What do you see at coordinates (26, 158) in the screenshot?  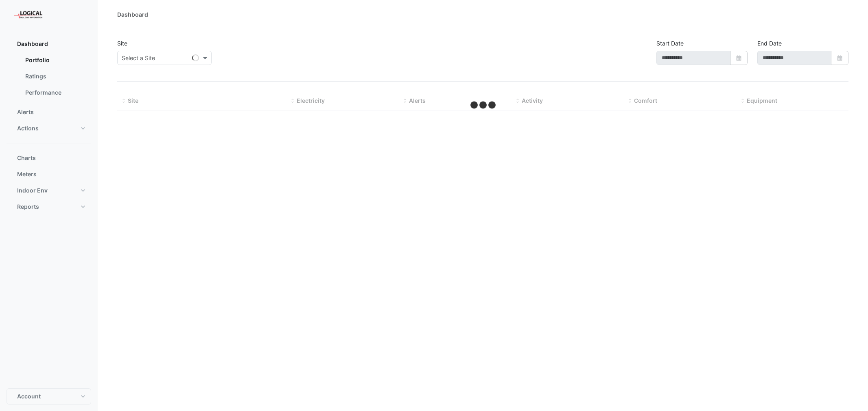 I see `span: Charts` at bounding box center [26, 158].